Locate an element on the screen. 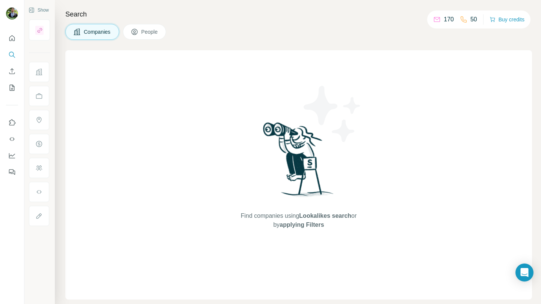  span: applying Filters is located at coordinates (301, 225).